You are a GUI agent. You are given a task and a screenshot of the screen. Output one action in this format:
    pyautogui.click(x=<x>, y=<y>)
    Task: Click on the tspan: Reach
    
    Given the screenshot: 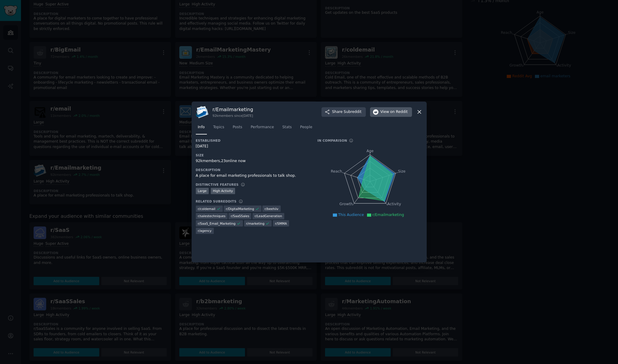 What is the action you would take?
    pyautogui.click(x=337, y=171)
    